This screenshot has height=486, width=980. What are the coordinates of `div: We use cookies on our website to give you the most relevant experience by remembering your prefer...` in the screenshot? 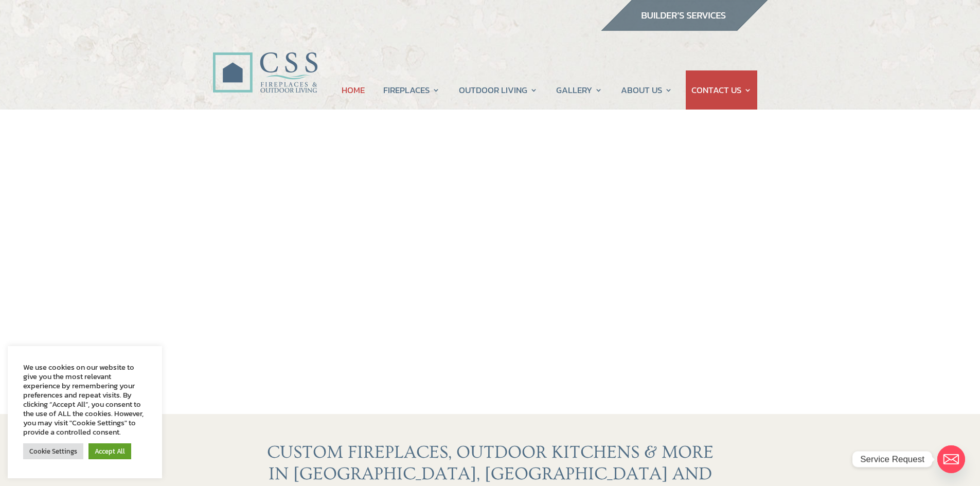 It's located at (85, 400).